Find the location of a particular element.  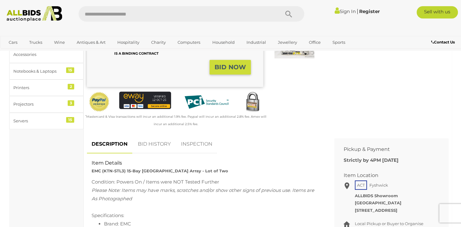

span: Please Note: Items may have marks, scratches and/or show other signs of previous use. Items are A... is located at coordinates (203, 195).